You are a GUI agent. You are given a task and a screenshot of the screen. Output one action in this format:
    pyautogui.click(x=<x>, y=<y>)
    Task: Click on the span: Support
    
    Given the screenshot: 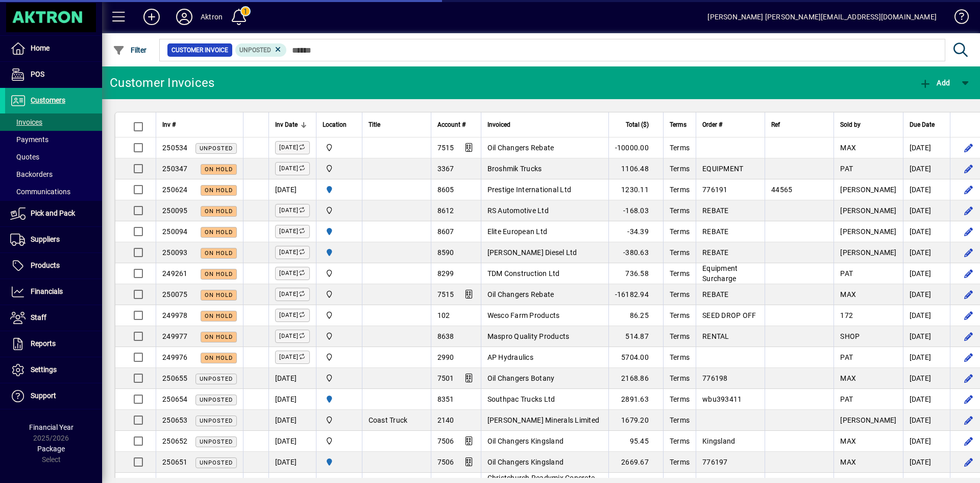 What is the action you would take?
    pyautogui.click(x=43, y=396)
    